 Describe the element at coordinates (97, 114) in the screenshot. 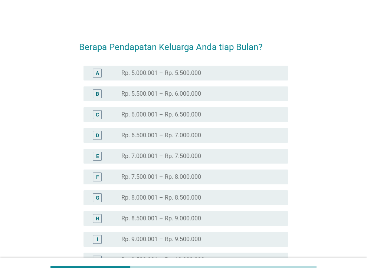

I see `div: C` at that location.